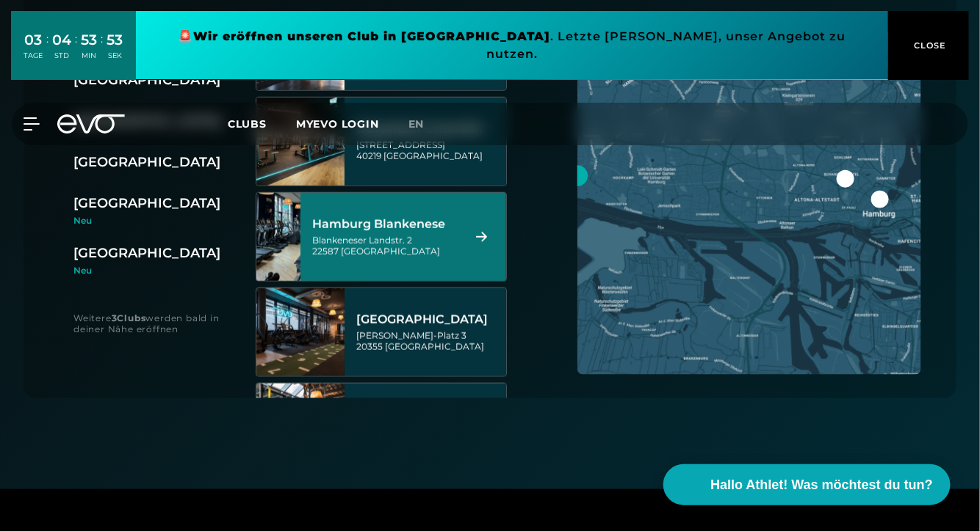 This screenshot has height=531, width=980. I want to click on span: Hallo Athlet! Was möchtest du tun?, so click(821, 485).